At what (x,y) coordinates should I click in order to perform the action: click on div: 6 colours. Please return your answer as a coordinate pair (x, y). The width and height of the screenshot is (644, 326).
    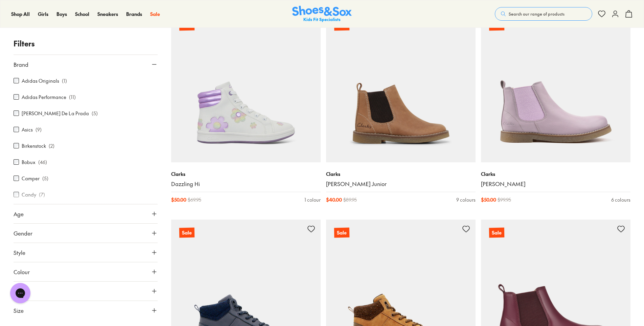
    Looking at the image, I should click on (620, 199).